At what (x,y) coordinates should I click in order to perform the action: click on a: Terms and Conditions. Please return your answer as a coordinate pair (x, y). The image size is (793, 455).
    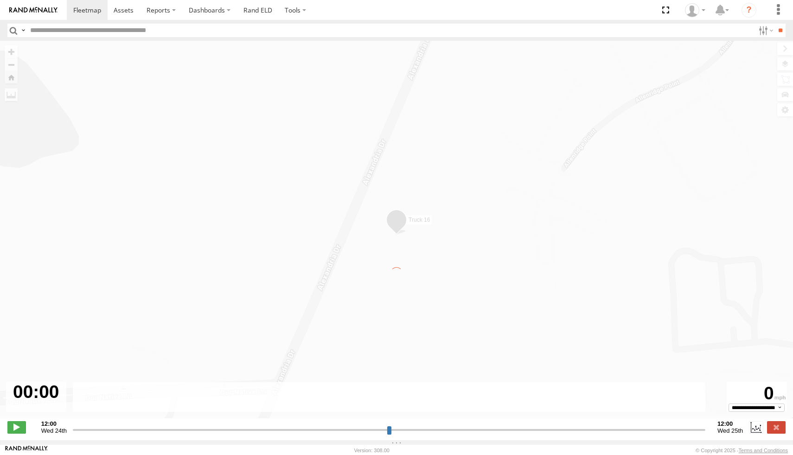
    Looking at the image, I should click on (763, 450).